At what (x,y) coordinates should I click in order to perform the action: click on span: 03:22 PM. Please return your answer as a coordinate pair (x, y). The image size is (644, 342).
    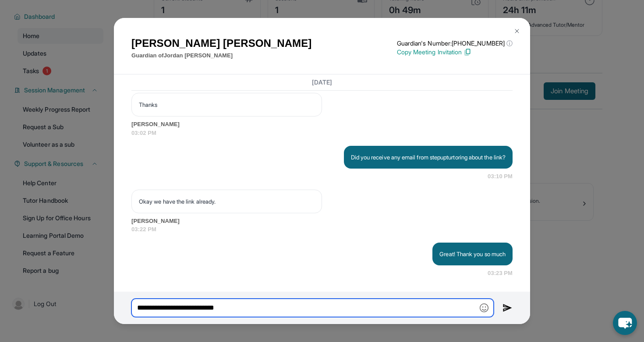
    Looking at the image, I should click on (322, 229).